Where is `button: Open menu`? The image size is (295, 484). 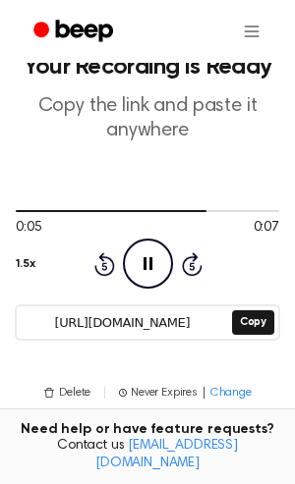
button: Open menu is located at coordinates (251, 31).